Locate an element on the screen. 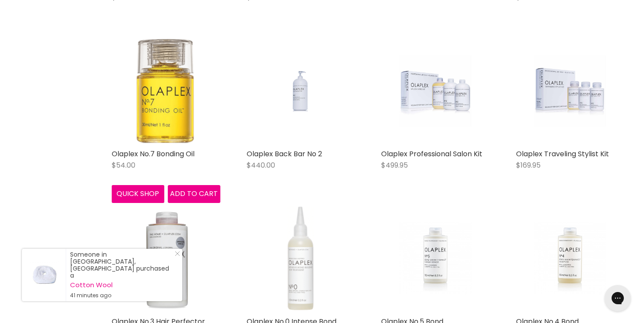 This screenshot has width=644, height=323. img: Olaplex No.5 Bond Maintenance Conditioner is located at coordinates (435, 259).